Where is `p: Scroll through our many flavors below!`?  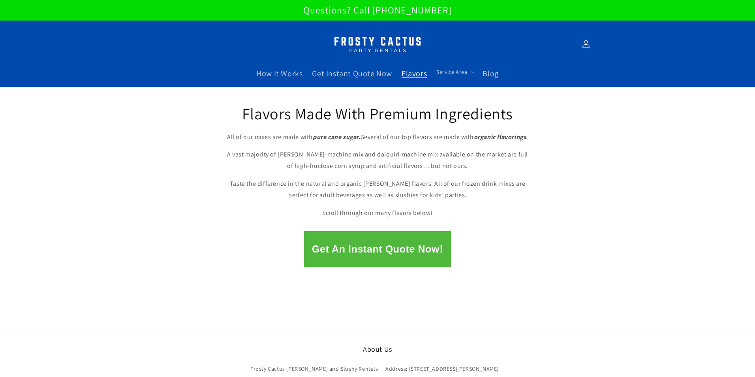 p: Scroll through our many flavors below! is located at coordinates (378, 213).